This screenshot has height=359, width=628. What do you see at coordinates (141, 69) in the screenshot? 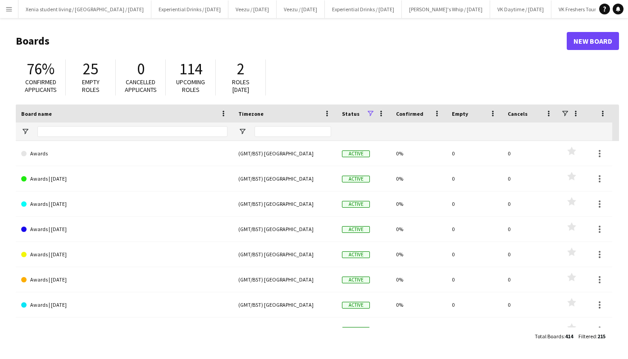
I see `span: 0` at bounding box center [141, 69].